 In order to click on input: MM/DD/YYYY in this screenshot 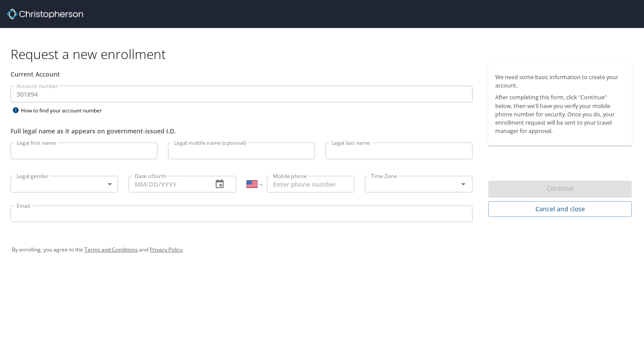, I will do `click(167, 184)`.